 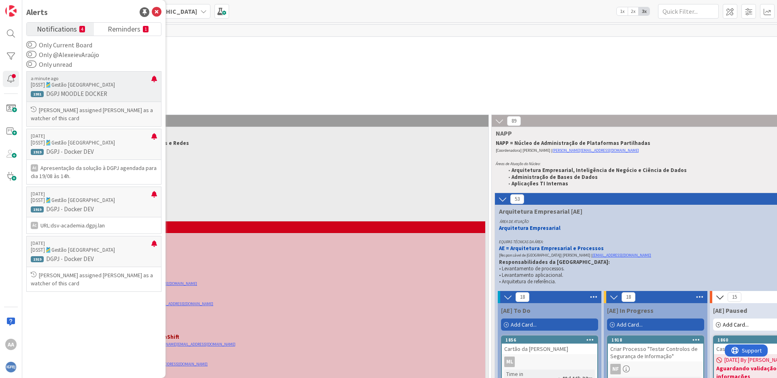 What do you see at coordinates (644, 11) in the screenshot?
I see `span: 3x` at bounding box center [644, 11].